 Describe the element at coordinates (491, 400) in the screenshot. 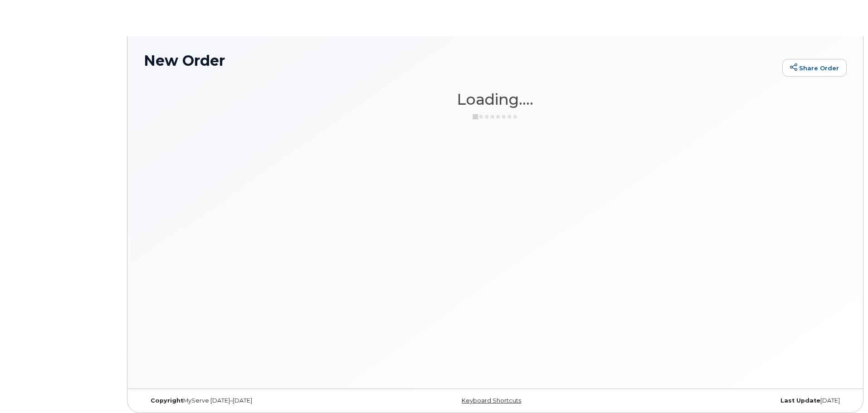

I see `a: Keyboard Shortcuts` at that location.